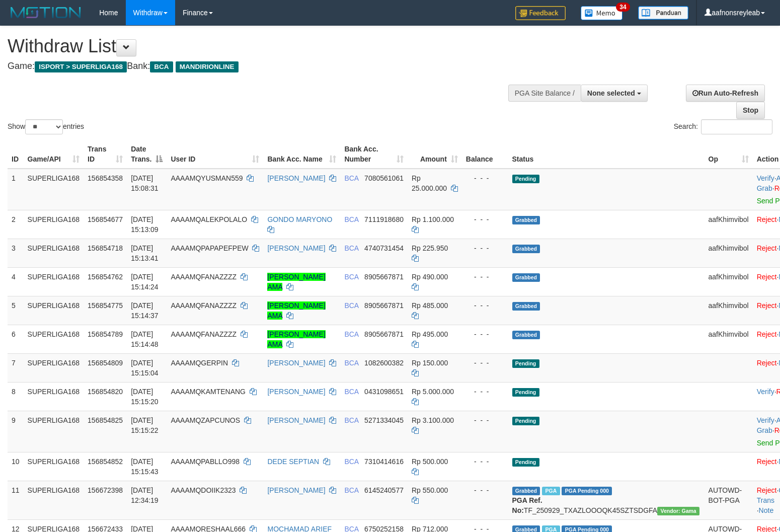  Describe the element at coordinates (105, 178) in the screenshot. I see `span: 156854358` at that location.